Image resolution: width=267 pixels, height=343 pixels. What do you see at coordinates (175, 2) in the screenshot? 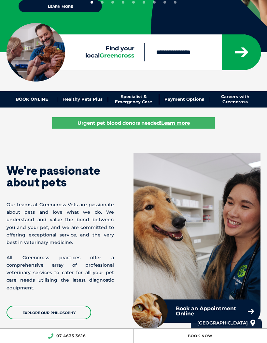
I see `button: 9 of 9` at bounding box center [175, 2].